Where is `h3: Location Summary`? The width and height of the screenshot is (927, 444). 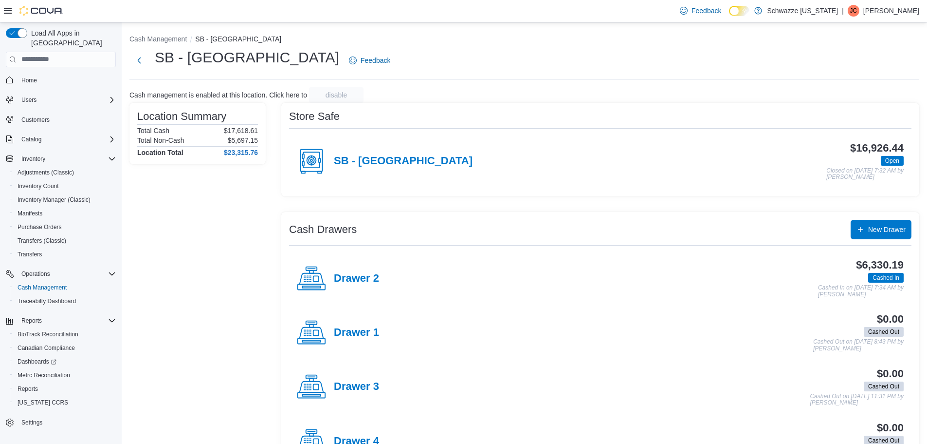
h3: Location Summary is located at coordinates (182, 116).